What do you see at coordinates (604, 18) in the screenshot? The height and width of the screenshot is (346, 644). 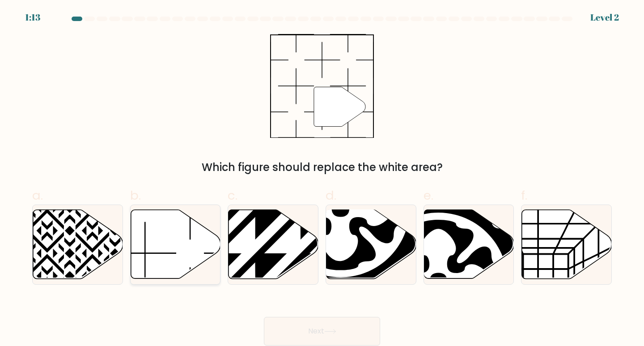 I see `div: Level 2` at bounding box center [604, 18].